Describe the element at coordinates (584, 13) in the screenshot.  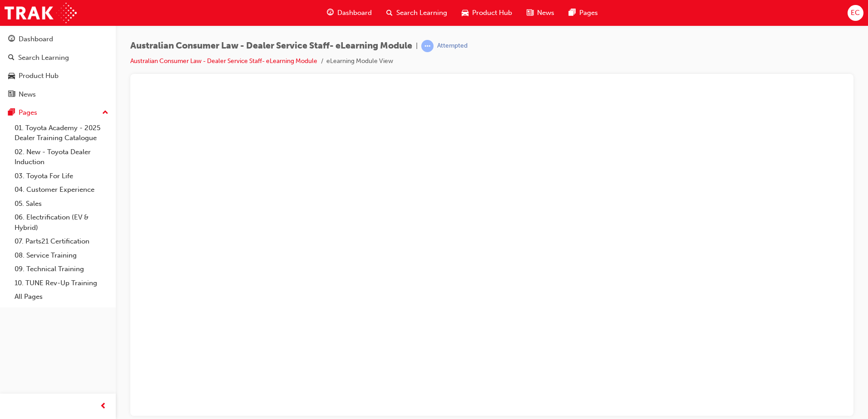
I see `a: pages-iconPages` at that location.